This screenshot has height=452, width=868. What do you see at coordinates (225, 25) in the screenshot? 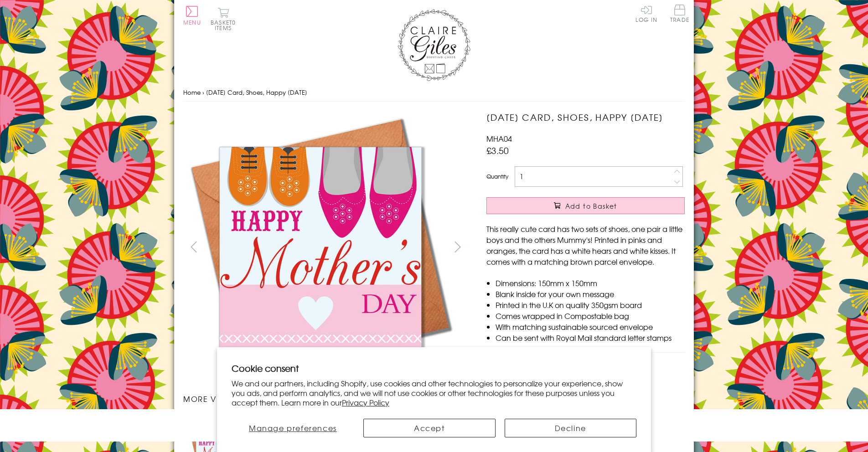
I see `span: 0 items` at bounding box center [225, 25].